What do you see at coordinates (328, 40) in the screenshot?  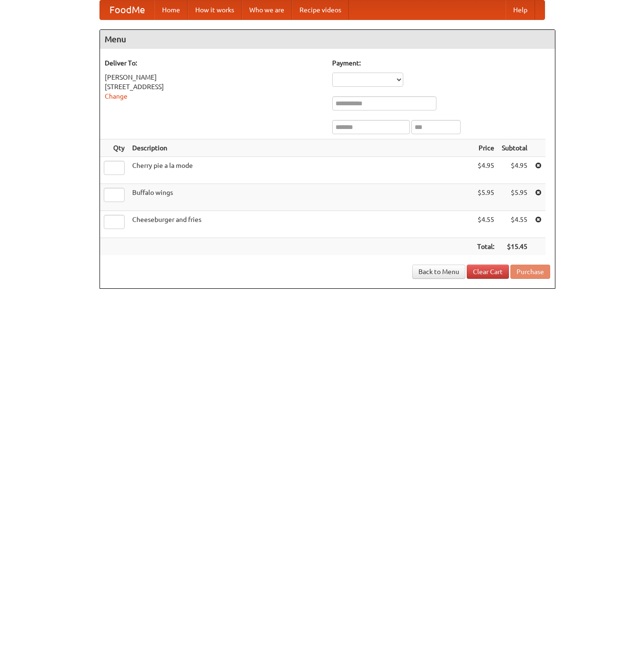 I see `h4: Menu` at bounding box center [328, 40].